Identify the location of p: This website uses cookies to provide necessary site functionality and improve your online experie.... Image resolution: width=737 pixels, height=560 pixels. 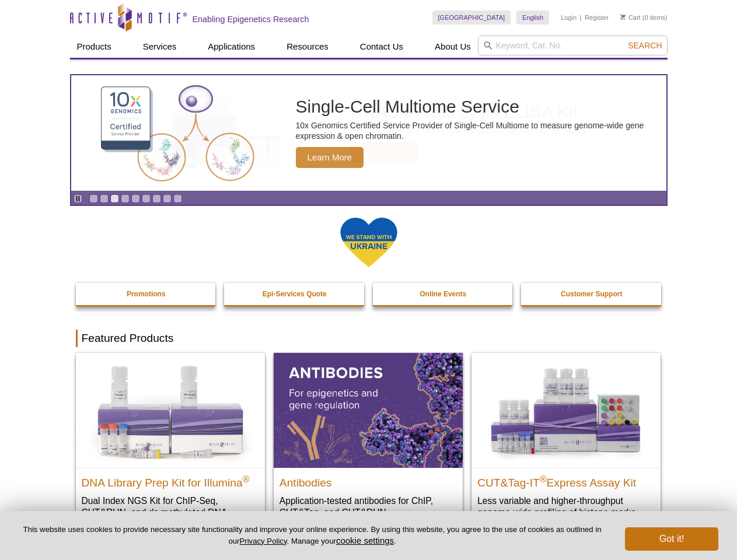
(312, 536).